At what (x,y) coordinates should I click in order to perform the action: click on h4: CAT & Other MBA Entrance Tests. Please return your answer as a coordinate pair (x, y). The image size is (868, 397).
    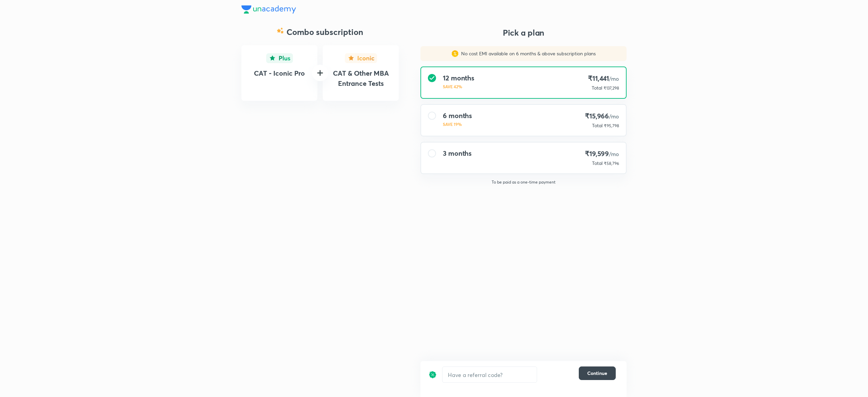
    Looking at the image, I should click on (361, 79).